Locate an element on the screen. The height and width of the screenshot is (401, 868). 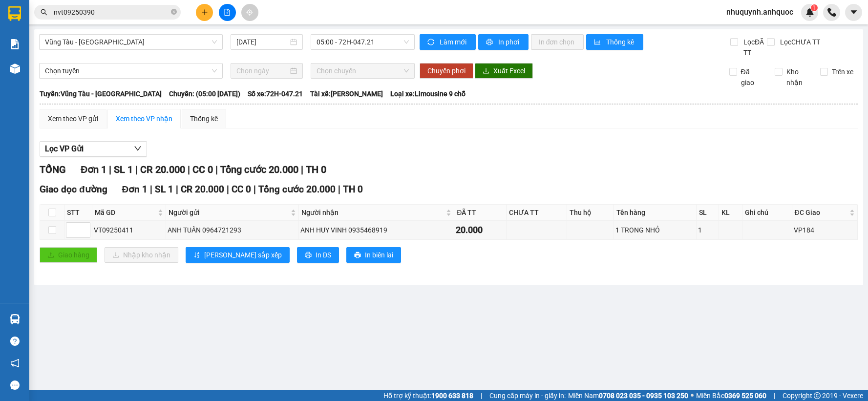
span: file-add is located at coordinates (227, 12).